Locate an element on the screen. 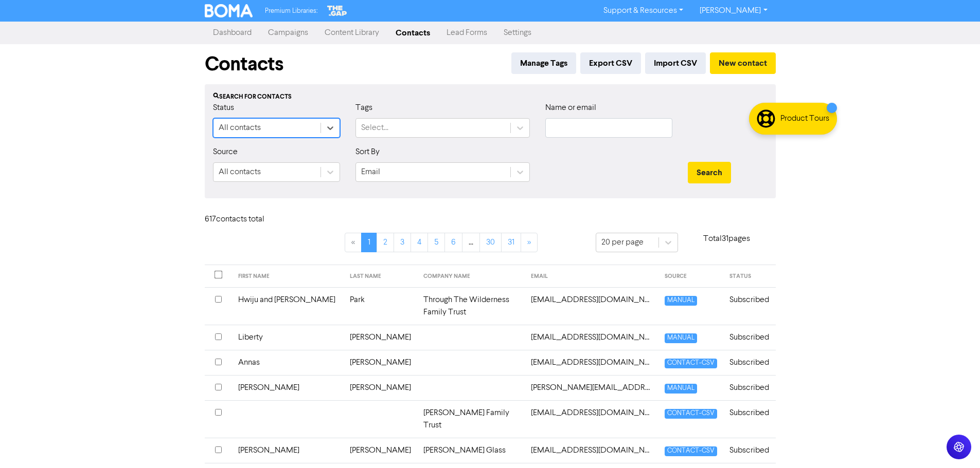  h6: 617 contact s total is located at coordinates (246, 220).